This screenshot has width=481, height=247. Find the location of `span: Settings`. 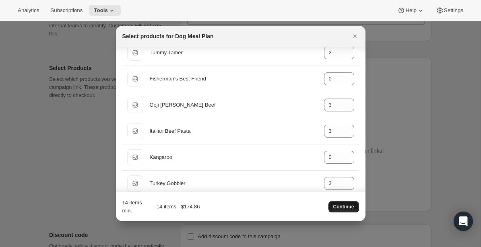

span: Settings is located at coordinates (454, 10).